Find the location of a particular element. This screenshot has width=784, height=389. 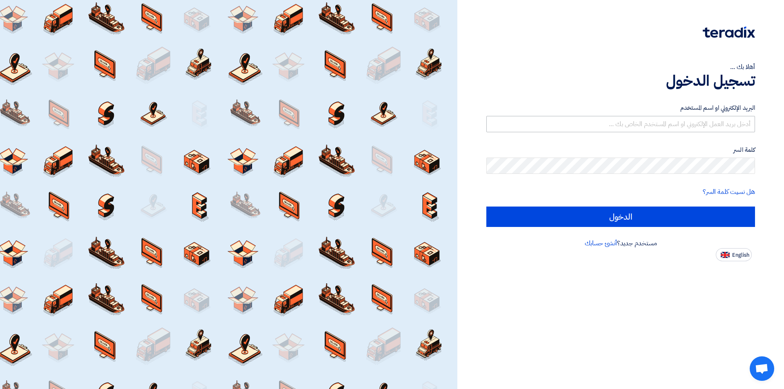

label: البريد الإلكتروني او اسم المستخدم is located at coordinates (621, 108).